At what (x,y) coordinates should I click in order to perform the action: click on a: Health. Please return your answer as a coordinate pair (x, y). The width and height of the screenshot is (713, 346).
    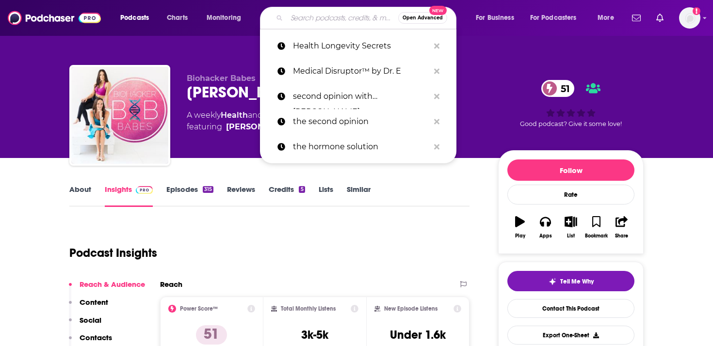
    Looking at the image, I should click on (234, 115).